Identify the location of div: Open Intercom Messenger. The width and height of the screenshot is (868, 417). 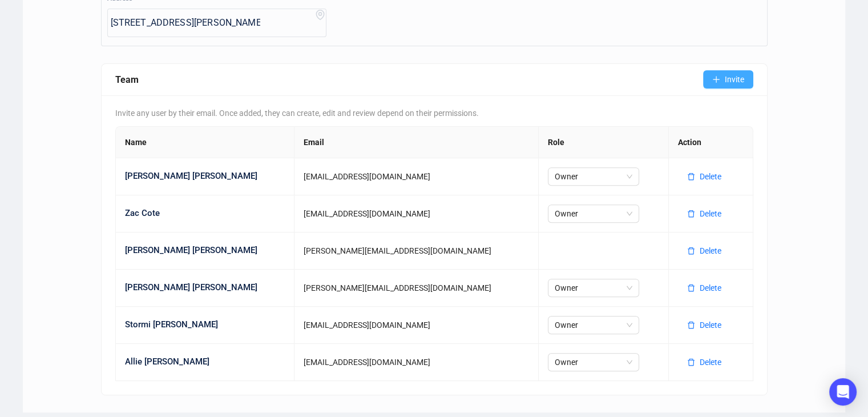
(843, 392).